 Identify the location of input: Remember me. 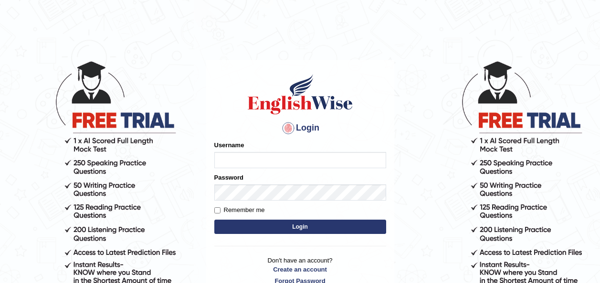
(217, 210).